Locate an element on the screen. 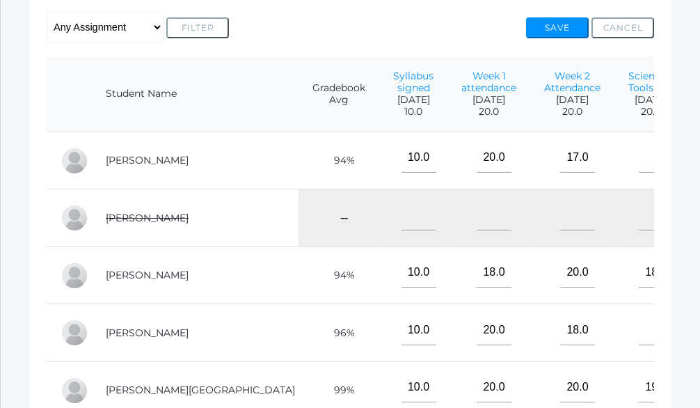 The height and width of the screenshot is (408, 700). td: 96% is located at coordinates (339, 333).